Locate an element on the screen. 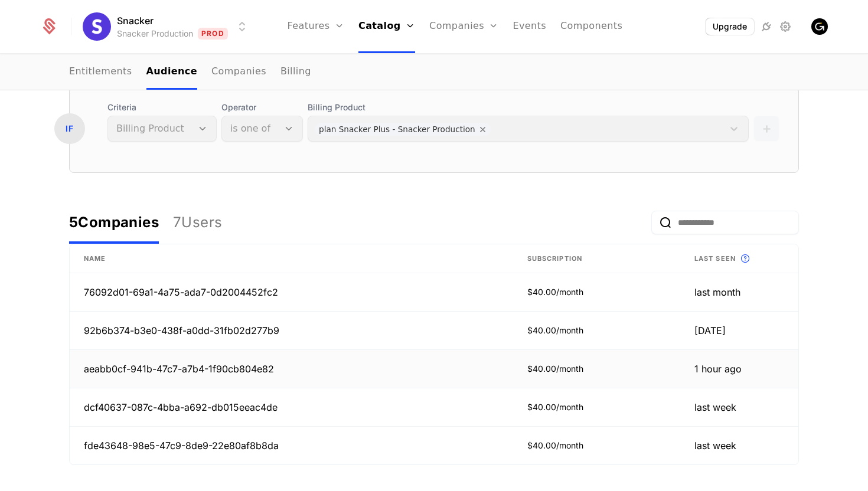 The height and width of the screenshot is (491, 868). td: dcf40637-087c-4bba-a692-db015eeac4de is located at coordinates (291, 407).